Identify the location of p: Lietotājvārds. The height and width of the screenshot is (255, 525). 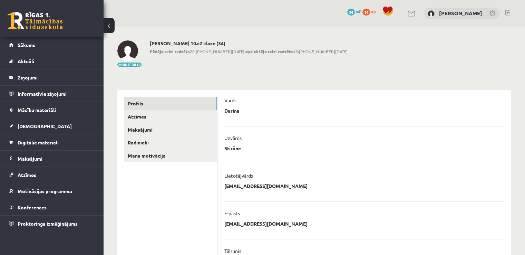
(238, 175).